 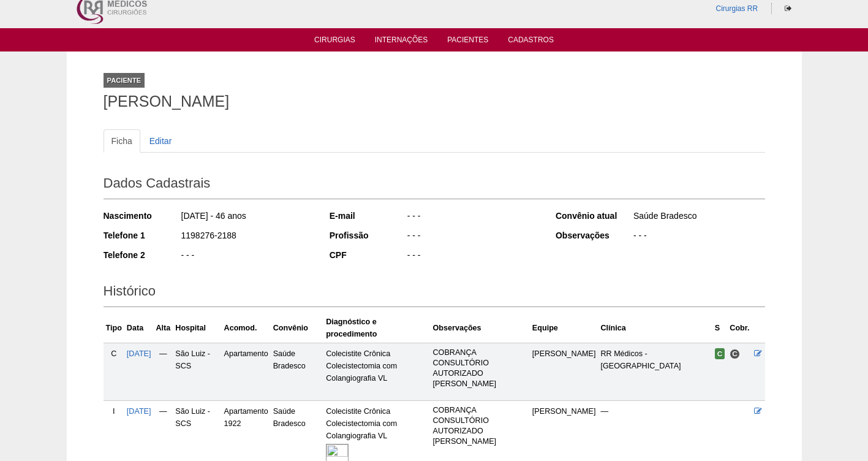 What do you see at coordinates (737, 9) in the screenshot?
I see `a: Cirurgias RR` at bounding box center [737, 9].